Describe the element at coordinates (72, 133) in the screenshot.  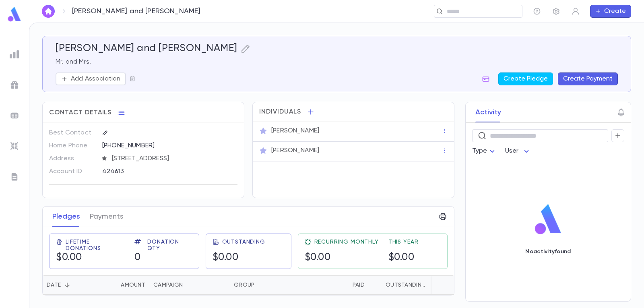
I see `p: Best Contact` at that location.